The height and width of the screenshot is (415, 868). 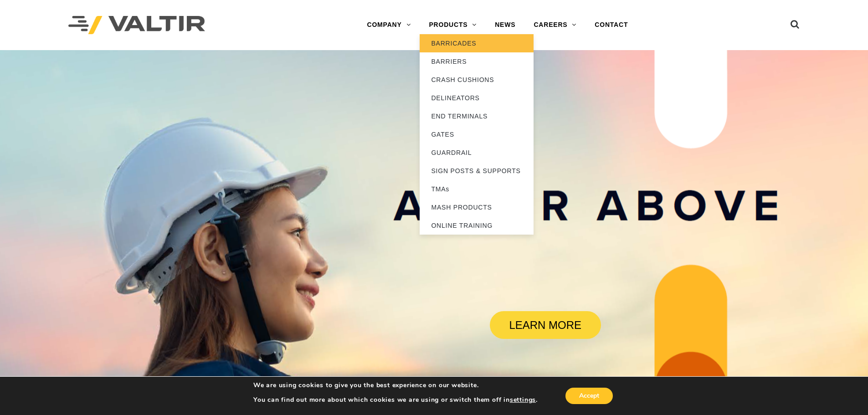 What do you see at coordinates (477, 189) in the screenshot?
I see `a: TMAs` at bounding box center [477, 189].